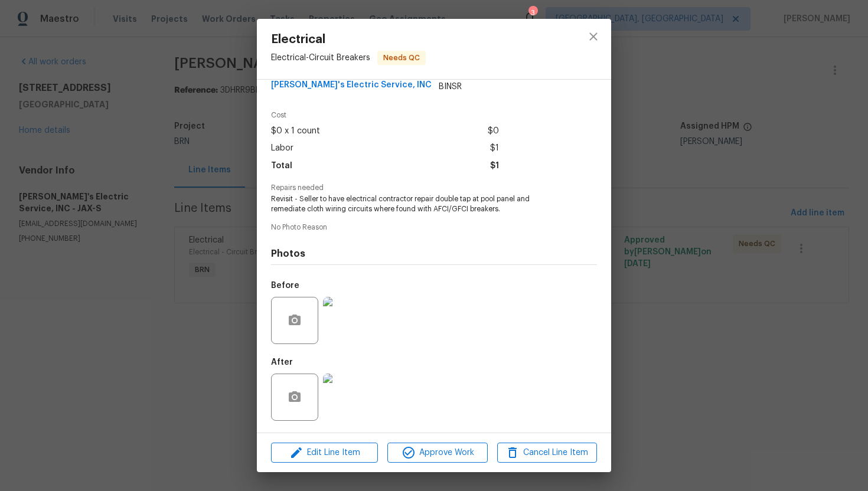  Describe the element at coordinates (547, 452) in the screenshot. I see `span: Cancel Line Item` at that location.